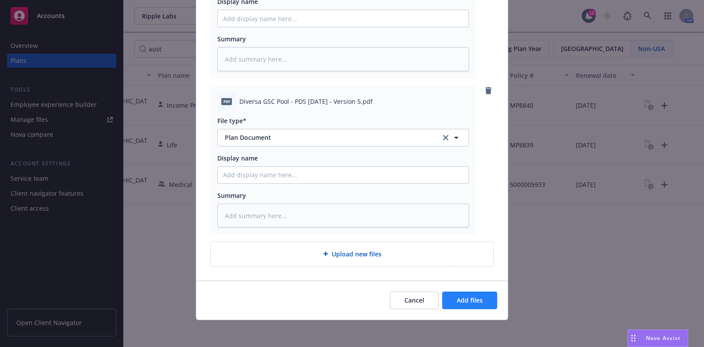  I want to click on span: pdf, so click(227, 101).